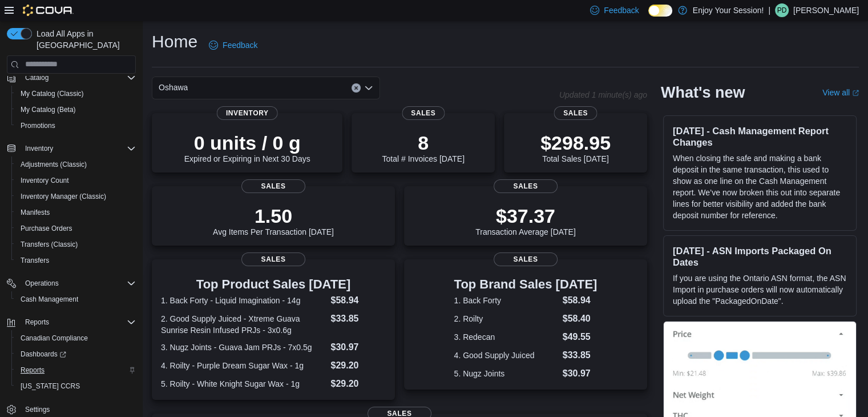 Image resolution: width=868 pixels, height=417 pixels. Describe the element at coordinates (45, 180) in the screenshot. I see `a: Inventory Count` at that location.